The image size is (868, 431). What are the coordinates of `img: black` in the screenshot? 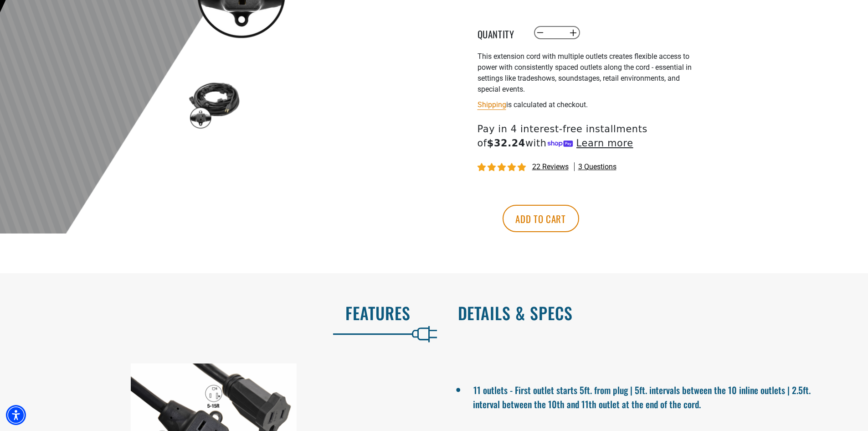 It's located at (214, 104).